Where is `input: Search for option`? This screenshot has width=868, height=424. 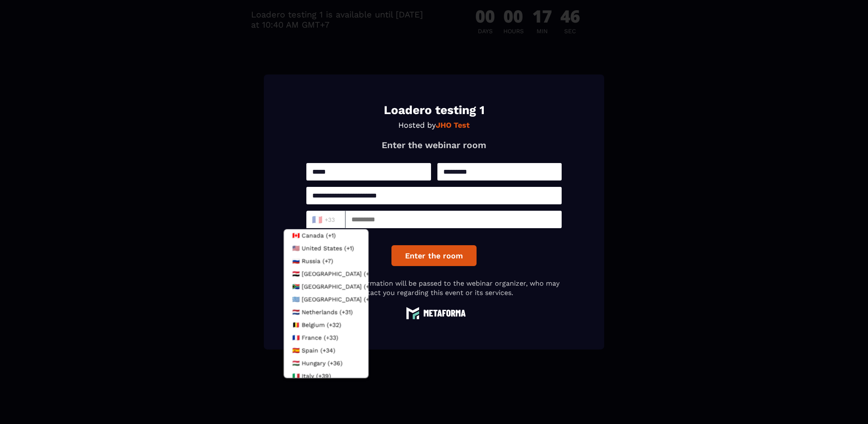 input: Search for option is located at coordinates (324, 220).